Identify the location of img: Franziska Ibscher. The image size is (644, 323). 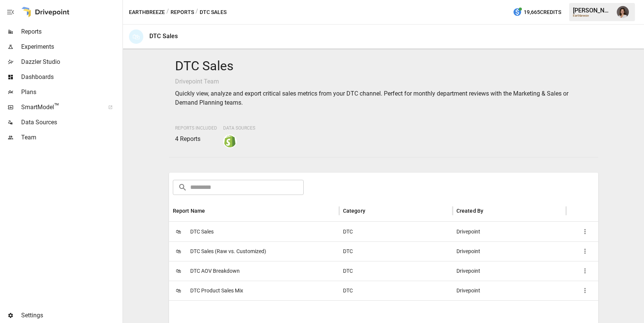
(623, 12).